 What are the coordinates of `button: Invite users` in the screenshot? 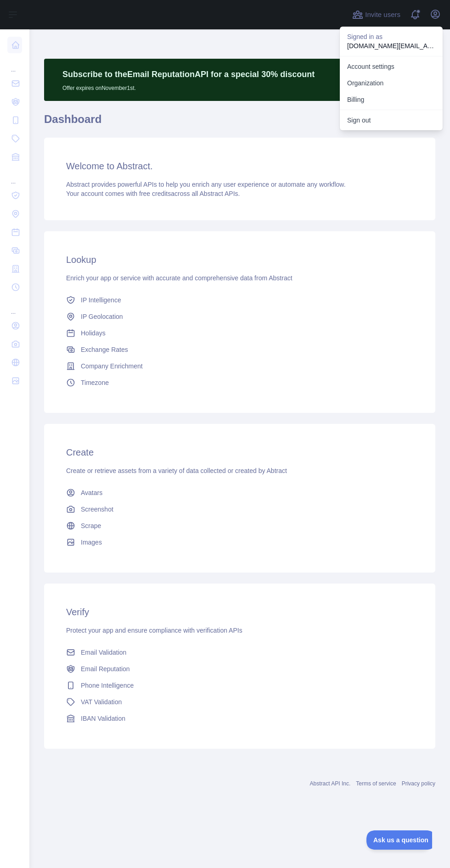 It's located at (376, 14).